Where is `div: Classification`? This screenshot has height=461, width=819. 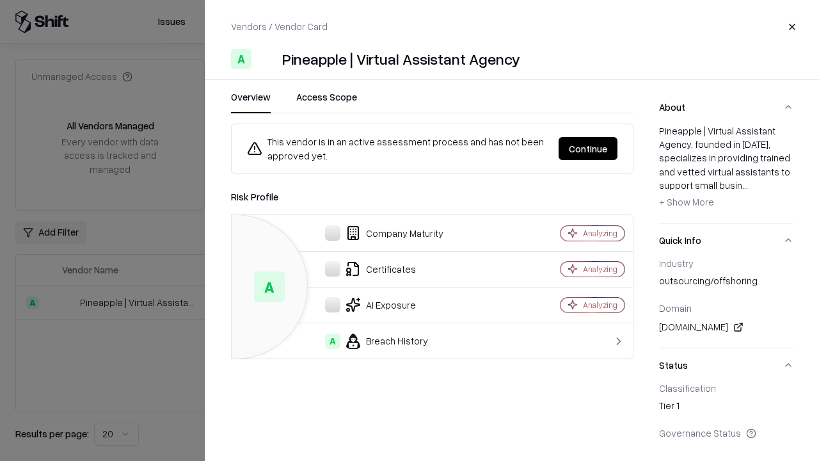 div: Classification is located at coordinates (726, 388).